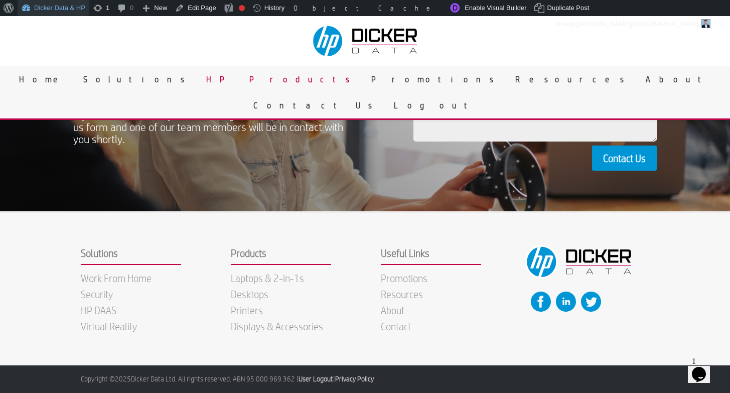 The width and height of the screenshot is (730, 393). Describe the element at coordinates (242, 8) in the screenshot. I see `div: Focus keyphrase not set` at that location.